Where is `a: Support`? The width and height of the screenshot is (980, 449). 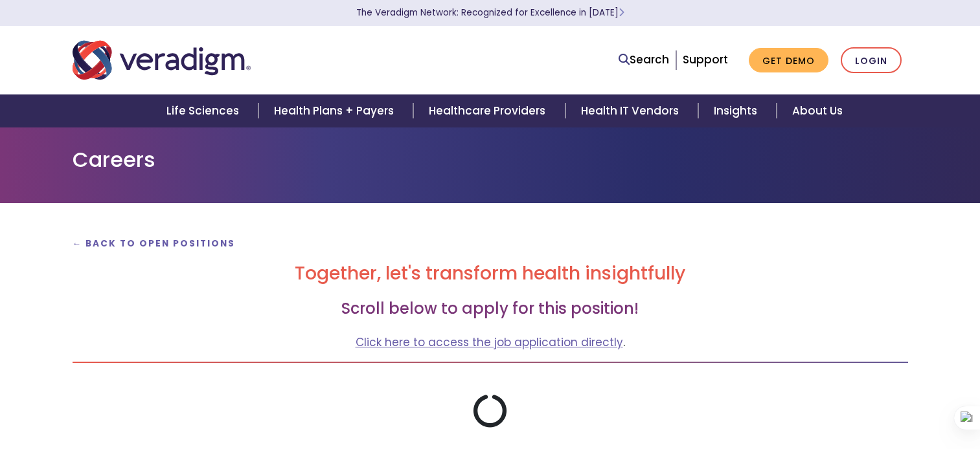
a: Support is located at coordinates (705, 60).